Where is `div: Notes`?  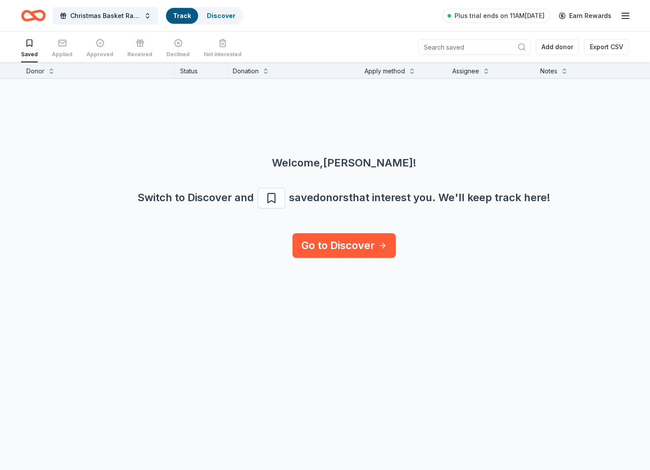
div: Notes is located at coordinates (548, 71).